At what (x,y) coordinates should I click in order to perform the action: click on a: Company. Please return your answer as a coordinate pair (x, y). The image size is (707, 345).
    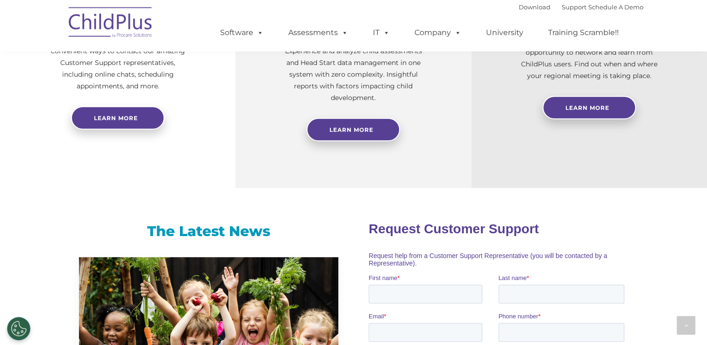
    Looking at the image, I should click on (438, 33).